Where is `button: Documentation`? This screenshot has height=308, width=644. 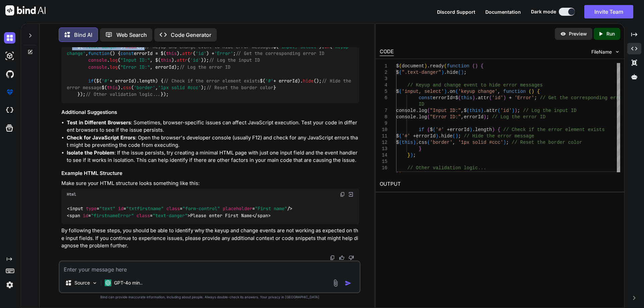
button: Documentation is located at coordinates (503, 12).